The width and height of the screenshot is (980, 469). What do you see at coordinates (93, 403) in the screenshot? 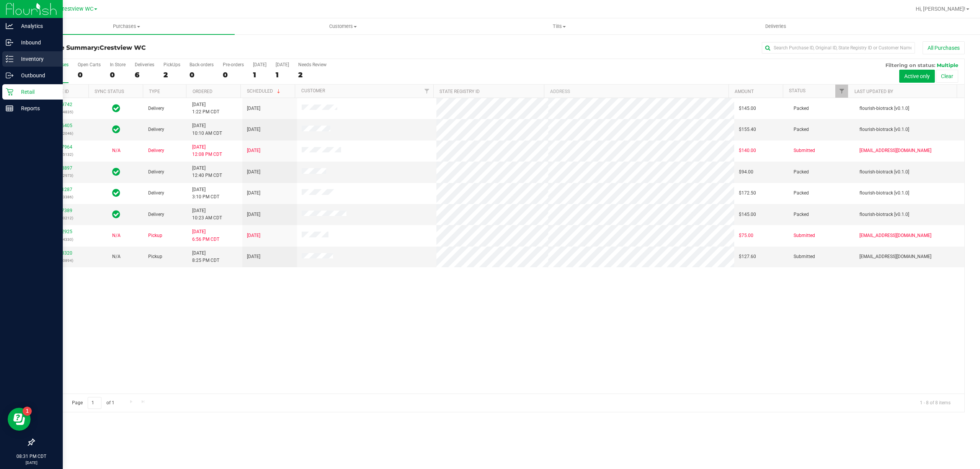
I see `span: Page of 1` at bounding box center [93, 403].